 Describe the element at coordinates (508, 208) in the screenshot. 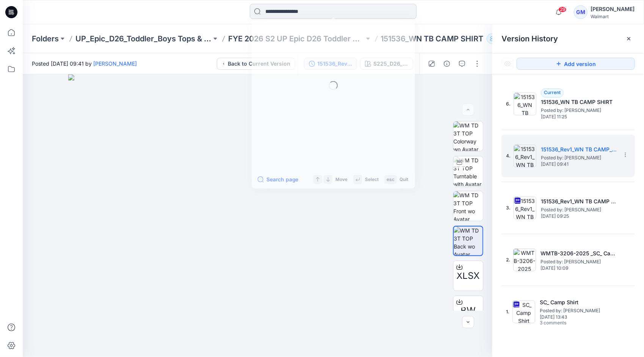

I see `span: 3.` at that location.